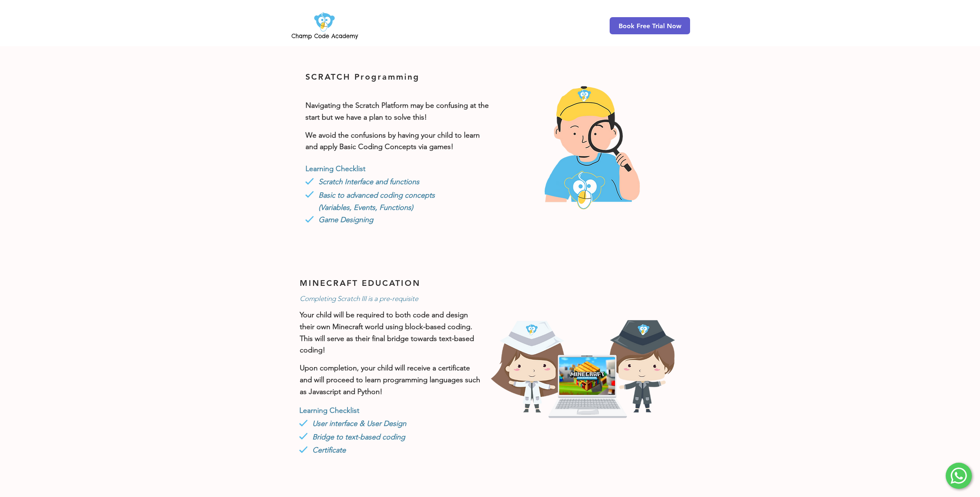  I want to click on span: SCRATCH Programming, so click(363, 77).